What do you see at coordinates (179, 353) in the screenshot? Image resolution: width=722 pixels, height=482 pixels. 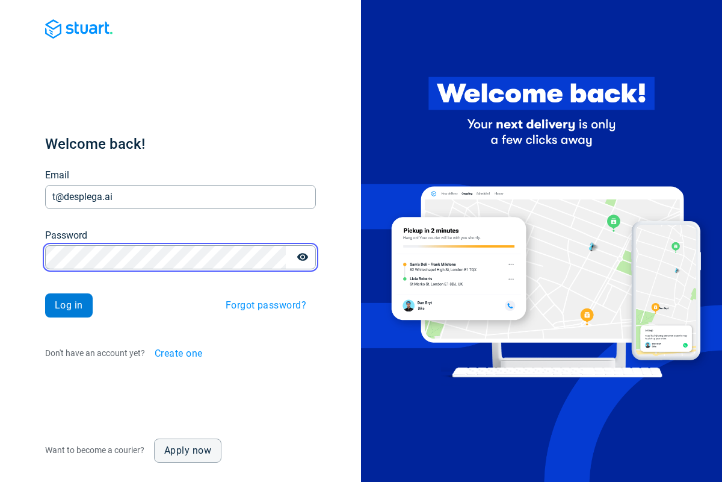 I see `span: Create one` at bounding box center [179, 353].